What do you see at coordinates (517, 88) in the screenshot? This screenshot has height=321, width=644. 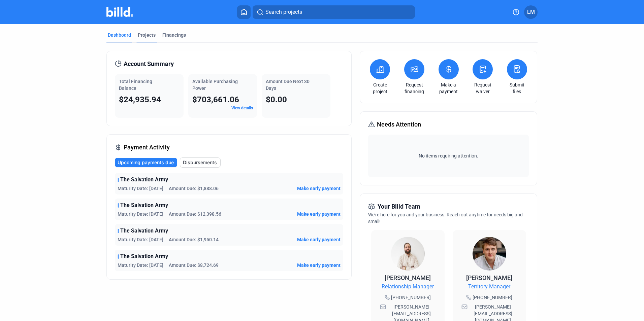 I see `a: Submit files` at bounding box center [517, 88].